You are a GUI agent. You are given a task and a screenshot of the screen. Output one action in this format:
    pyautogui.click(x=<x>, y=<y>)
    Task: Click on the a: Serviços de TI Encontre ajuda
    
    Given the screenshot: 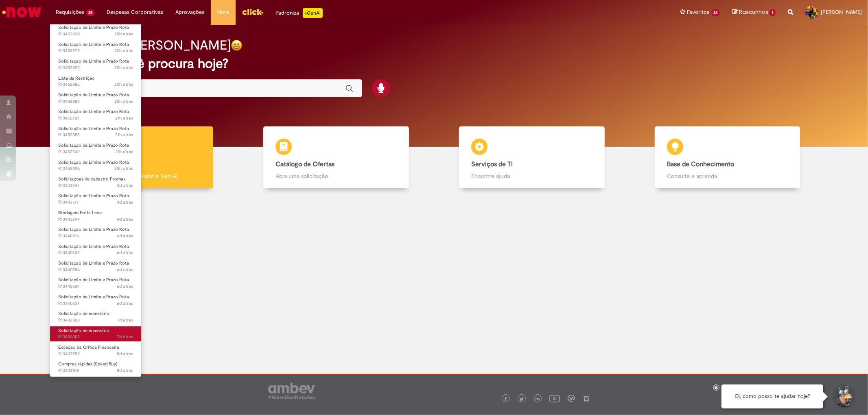 What is the action you would take?
    pyautogui.click(x=532, y=158)
    